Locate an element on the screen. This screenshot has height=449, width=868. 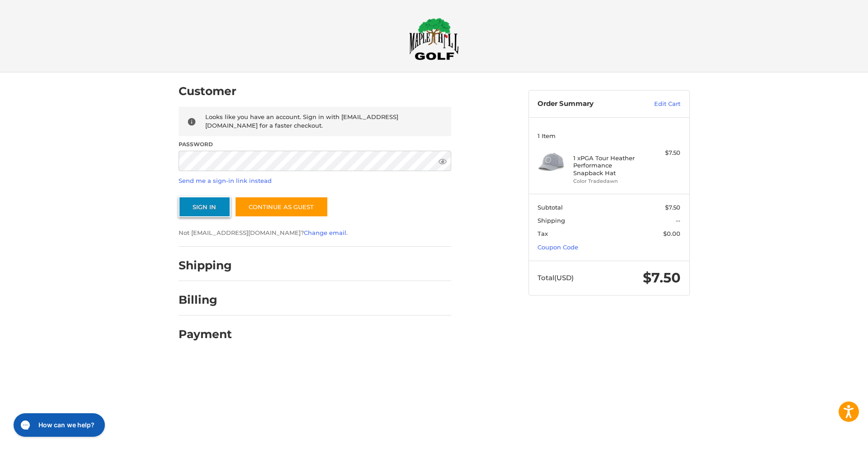
span: $0.00 is located at coordinates (671, 233).